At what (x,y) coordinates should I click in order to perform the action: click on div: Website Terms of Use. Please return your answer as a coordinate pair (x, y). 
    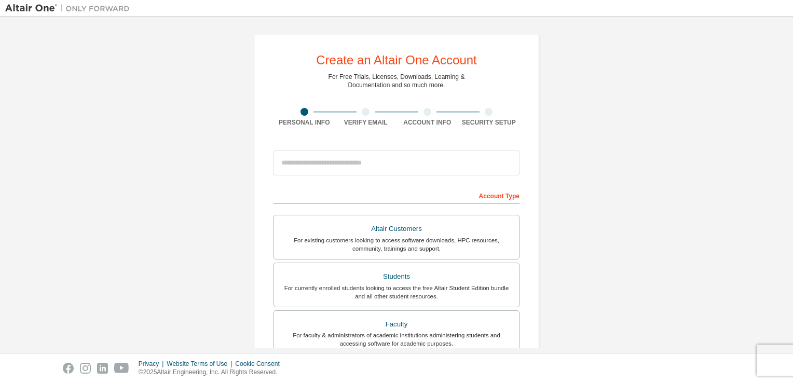
    Looking at the image, I should click on (201, 364).